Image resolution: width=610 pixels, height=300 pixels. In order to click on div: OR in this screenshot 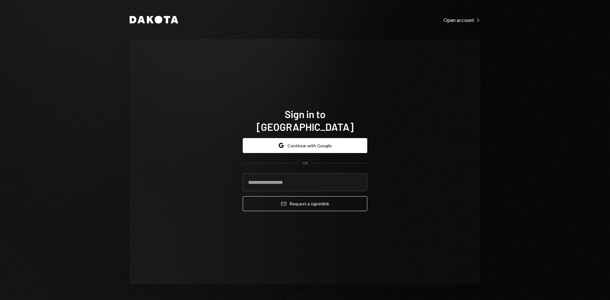, I will do `click(305, 163)`.